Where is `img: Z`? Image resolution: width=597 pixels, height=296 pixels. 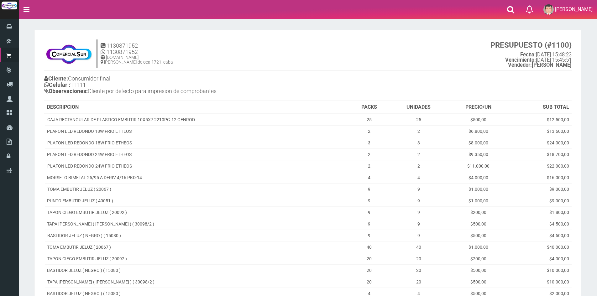 img: Z is located at coordinates (69, 54).